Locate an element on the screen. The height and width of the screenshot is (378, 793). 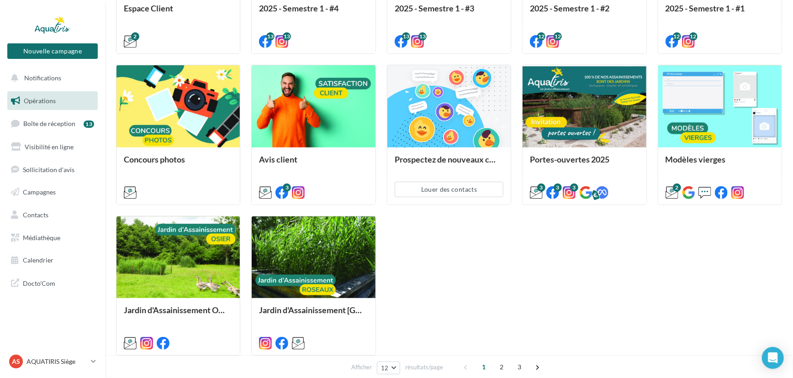
p: AQUATIRIS Siège is located at coordinates (57, 362).